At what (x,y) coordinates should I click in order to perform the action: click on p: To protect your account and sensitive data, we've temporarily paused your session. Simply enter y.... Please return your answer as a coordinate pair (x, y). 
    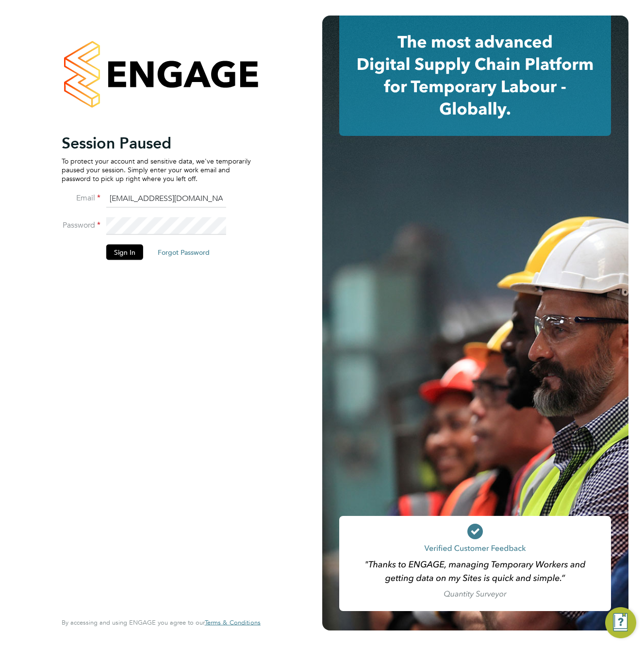
    Looking at the image, I should click on (156, 169).